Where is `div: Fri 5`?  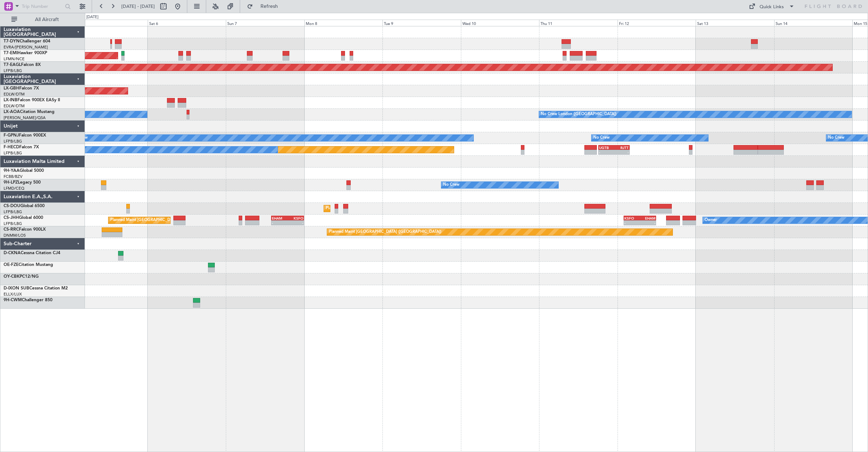 div: Fri 5 is located at coordinates (109, 23).